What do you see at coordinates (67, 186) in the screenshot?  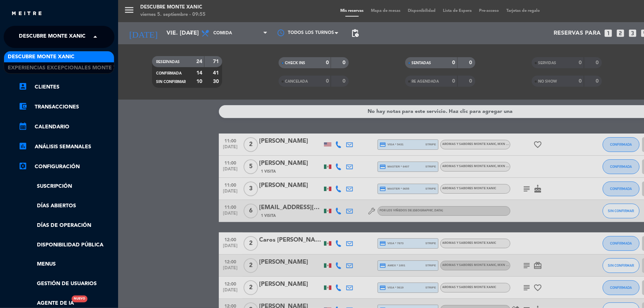 I see `a: Suscripción` at bounding box center [67, 186].